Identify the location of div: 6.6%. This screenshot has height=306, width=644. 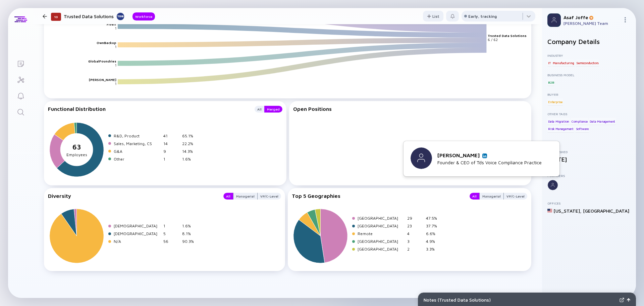
(434, 234).